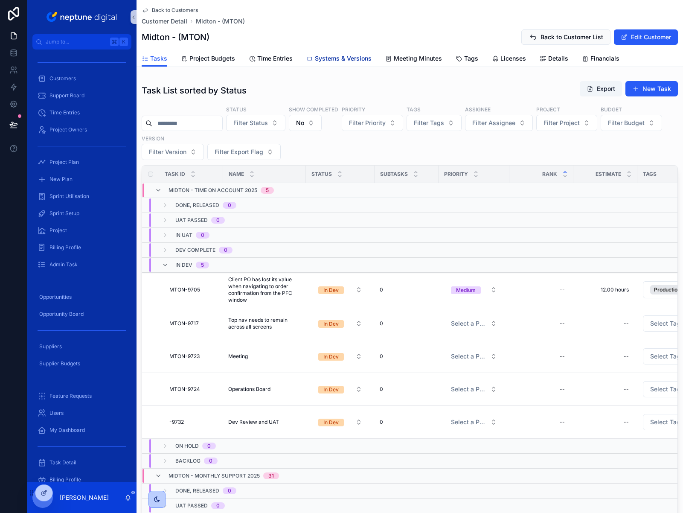 Image resolution: width=683 pixels, height=513 pixels. Describe the element at coordinates (646, 37) in the screenshot. I see `button: Edit Customer` at that location.